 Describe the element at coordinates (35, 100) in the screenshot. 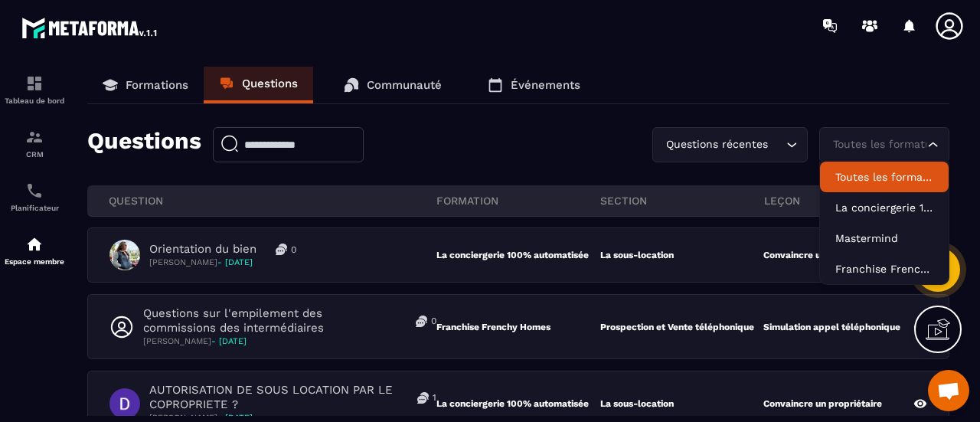

I see `p: Tableau de bord` at that location.